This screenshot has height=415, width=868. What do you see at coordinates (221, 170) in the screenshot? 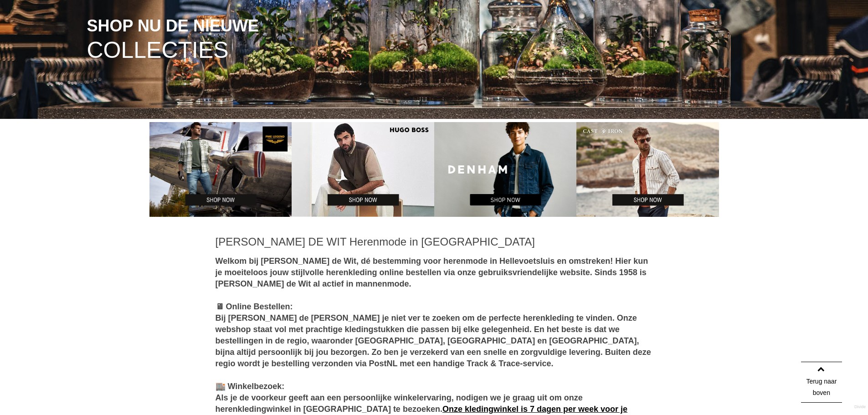
I see `img: PME` at bounding box center [221, 170].